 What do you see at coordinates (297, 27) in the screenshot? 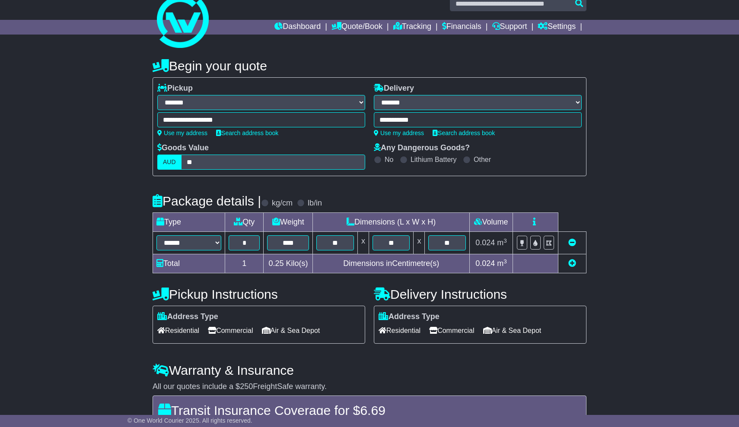
I see `a: Dashboard` at bounding box center [297, 27].